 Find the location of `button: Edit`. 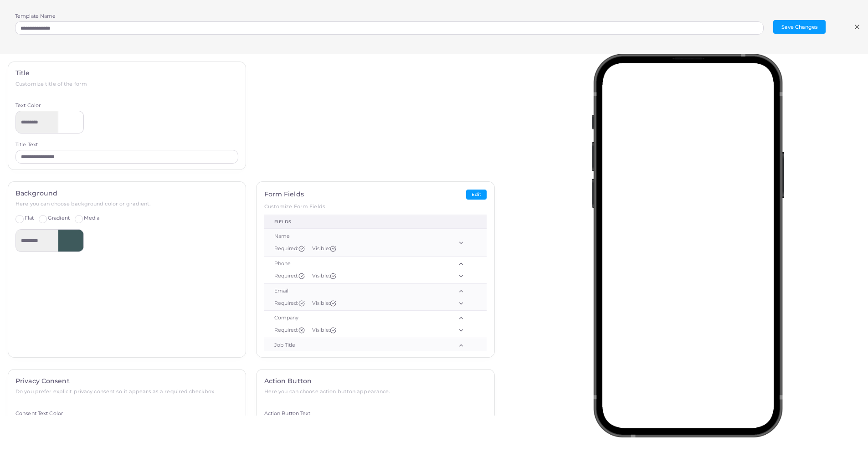

button: Edit is located at coordinates (476, 194).